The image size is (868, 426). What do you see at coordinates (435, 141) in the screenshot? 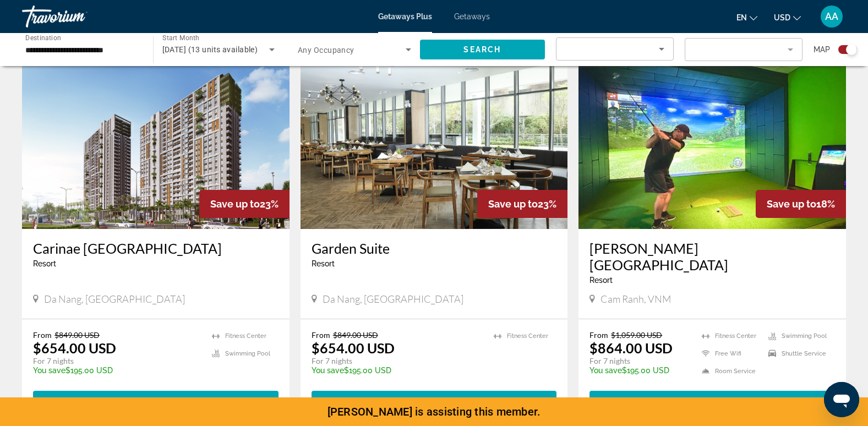
I see `img: DJ19O01X.jpg` at bounding box center [435, 141].